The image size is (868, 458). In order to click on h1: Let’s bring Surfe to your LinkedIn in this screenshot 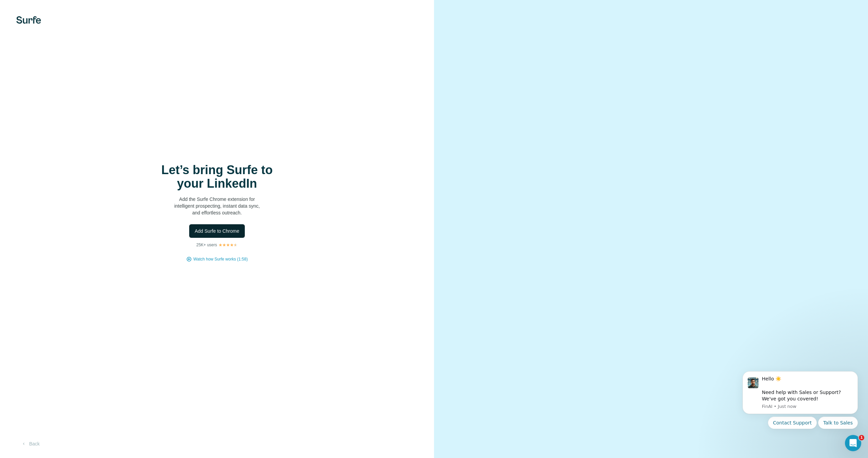, I will do `click(217, 177)`.